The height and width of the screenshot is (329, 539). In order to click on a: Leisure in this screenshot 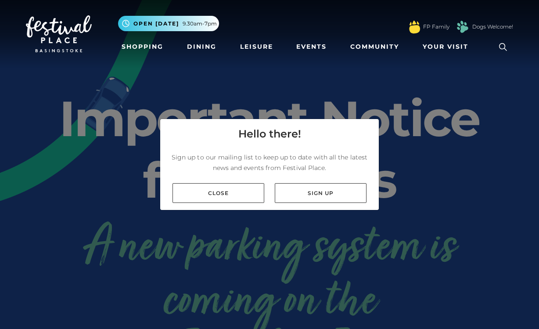, I will do `click(257, 47)`.